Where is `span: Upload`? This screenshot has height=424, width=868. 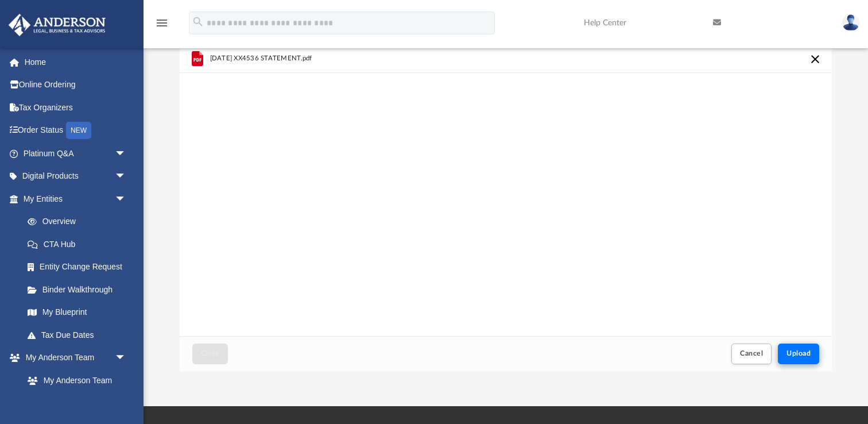 span: Upload is located at coordinates (798, 353).